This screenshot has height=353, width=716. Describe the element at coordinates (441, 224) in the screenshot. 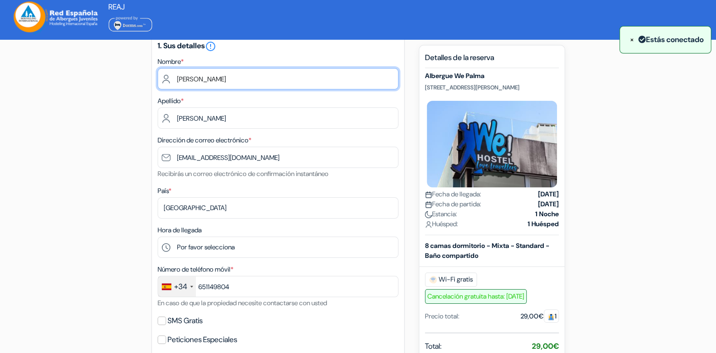

I see `span: Huésped:` at that location.